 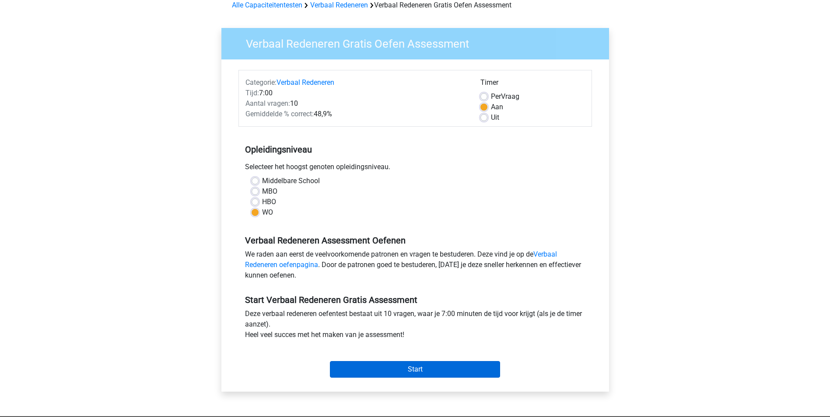 What do you see at coordinates (419, 42) in the screenshot?
I see `h3: Verbaal Redeneren Gratis Oefen Assessment` at bounding box center [419, 42].